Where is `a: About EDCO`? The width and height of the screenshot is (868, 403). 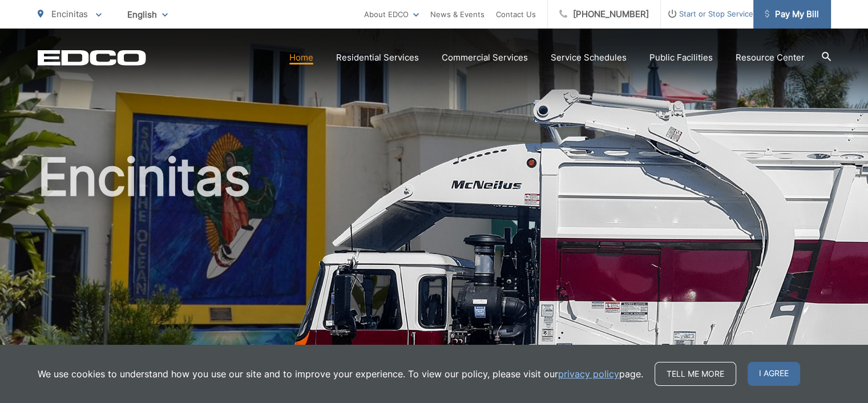
a: About EDCO is located at coordinates (392, 14).